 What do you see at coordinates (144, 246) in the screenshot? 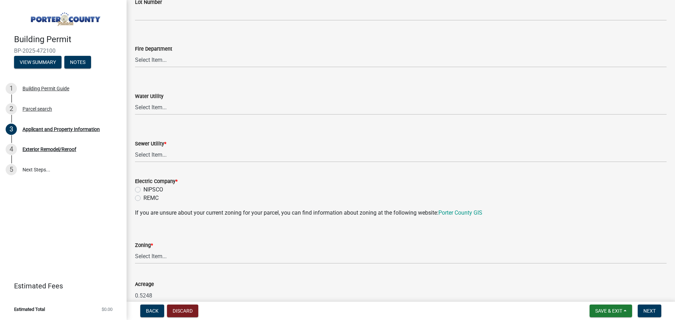
I see `label: Zoning` at bounding box center [144, 246].